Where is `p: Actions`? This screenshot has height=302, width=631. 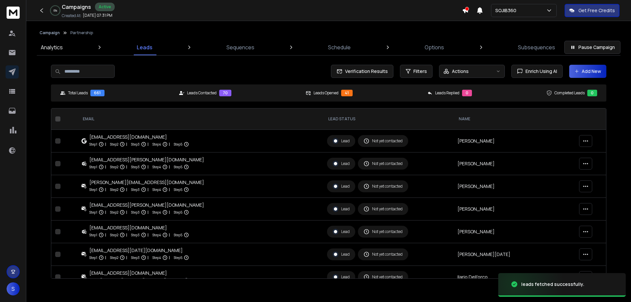
p: Actions is located at coordinates (460, 71).